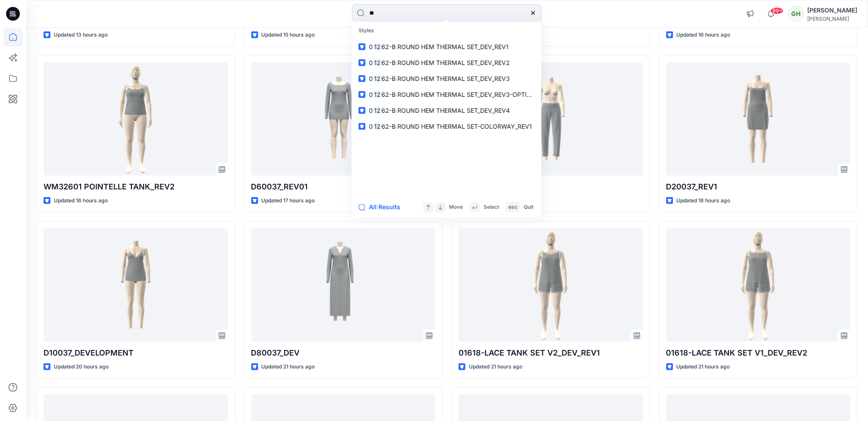 Image resolution: width=868 pixels, height=421 pixels. I want to click on span: 62-B ROUND HEM THERMAL SET_DEV_REV3, so click(446, 78).